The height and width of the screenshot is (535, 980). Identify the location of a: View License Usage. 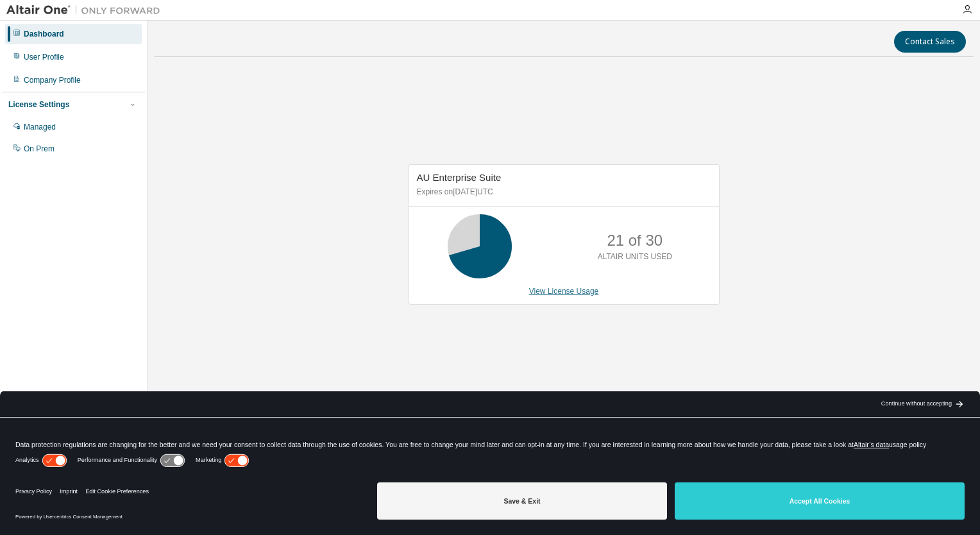
(563, 291).